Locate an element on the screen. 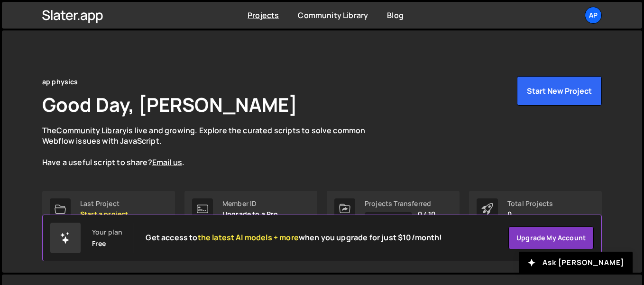 The image size is (644, 285). div: Free is located at coordinates (99, 244).